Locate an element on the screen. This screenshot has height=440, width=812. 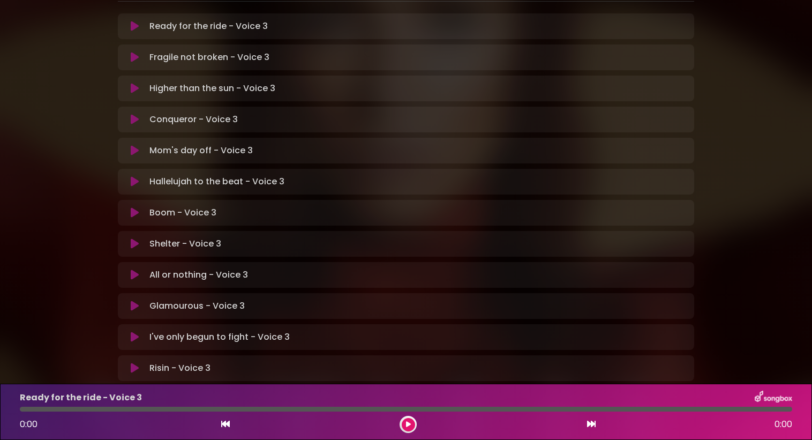
p: Conqueror - Voice 3 is located at coordinates (193, 119).